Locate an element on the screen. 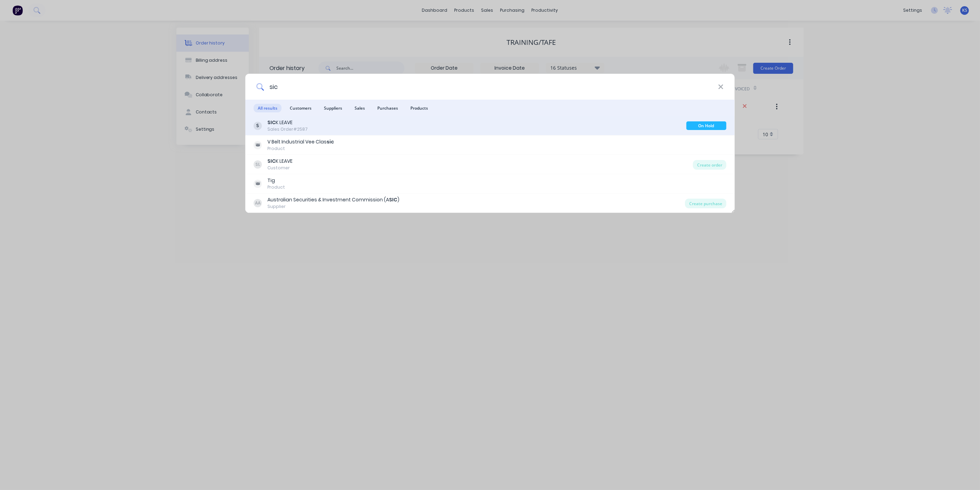 This screenshot has height=490, width=980. div: V Belt Industrial Vee Clas is located at coordinates (300, 141).